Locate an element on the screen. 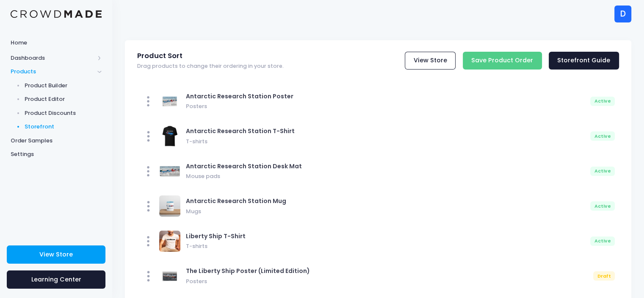  span: Product Sort is located at coordinates (160, 56).